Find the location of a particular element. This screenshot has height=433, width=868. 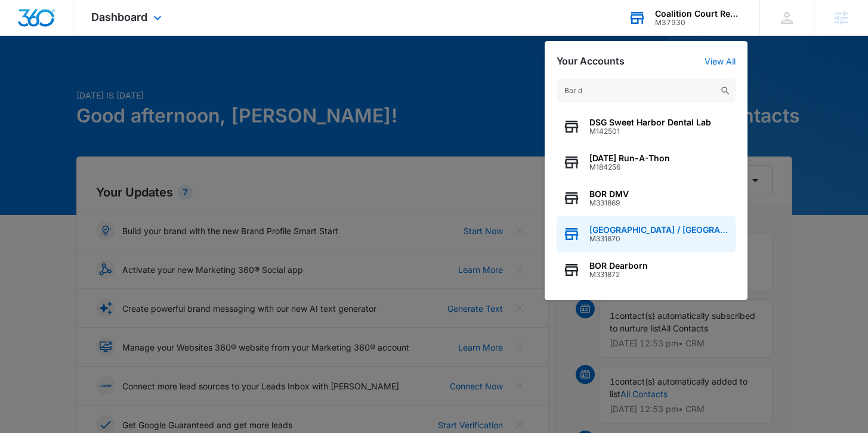

span: M331869 is located at coordinates (609, 203).